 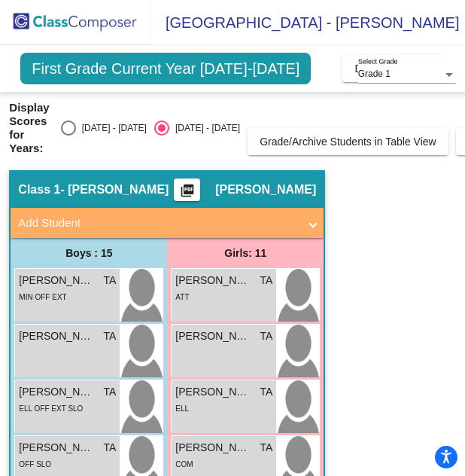 I want to click on span: COM, so click(x=183, y=464).